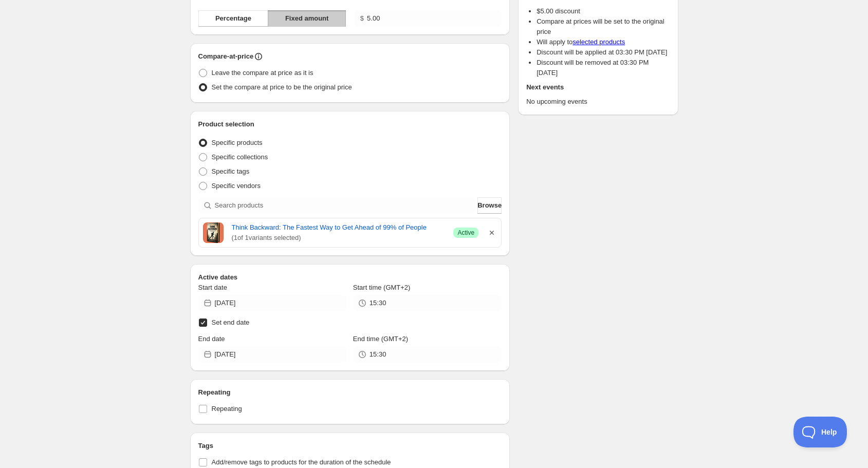  Describe the element at coordinates (213, 233) in the screenshot. I see `img: Cover image of Think Backward: The Fastest Way to Get Ahead of 99% of People by Tyler Andrew Cole...` at that location.